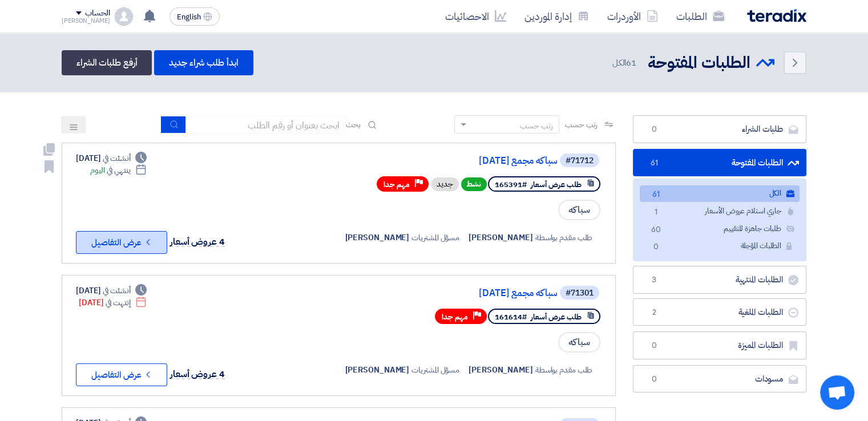  I want to click on h2: الطلبات المفتوحة, so click(699, 63).